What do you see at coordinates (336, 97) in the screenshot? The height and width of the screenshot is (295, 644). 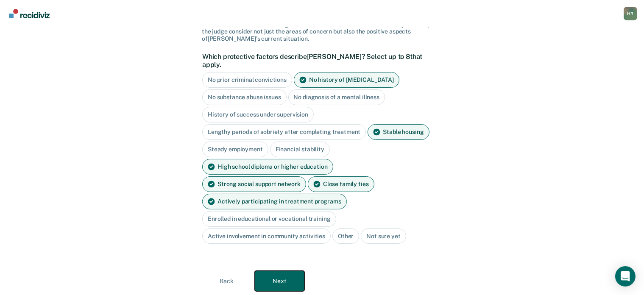 I see `div: No diagnosis of a mental illness` at bounding box center [336, 97].